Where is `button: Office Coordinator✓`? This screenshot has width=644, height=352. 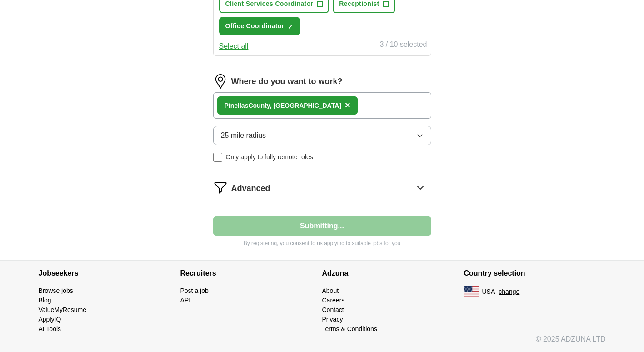 button: Office Coordinator✓ is located at coordinates (260, 26).